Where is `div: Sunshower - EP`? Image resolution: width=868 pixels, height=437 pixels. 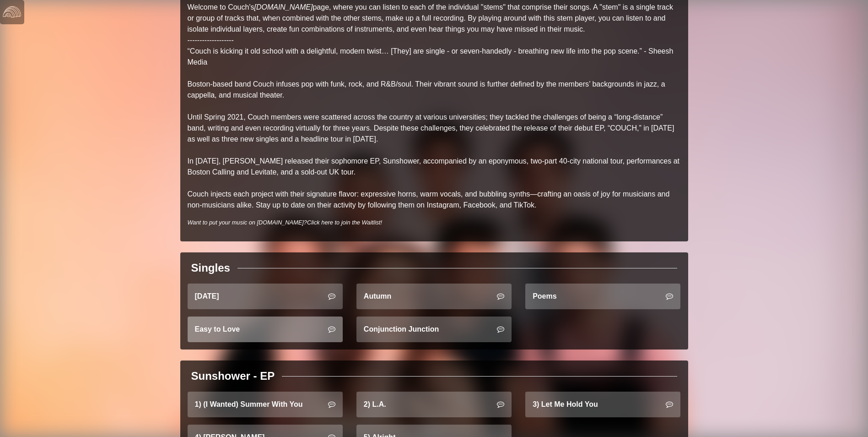
div: Sunshower - EP is located at coordinates (233, 376).